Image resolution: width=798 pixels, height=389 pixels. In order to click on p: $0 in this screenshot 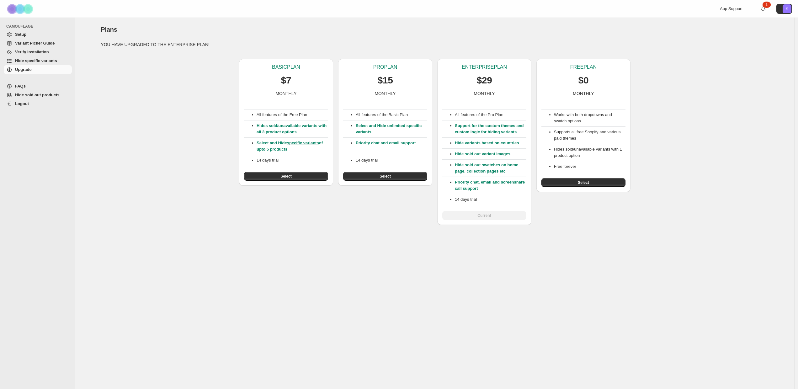, I will do `click(583, 80)`.